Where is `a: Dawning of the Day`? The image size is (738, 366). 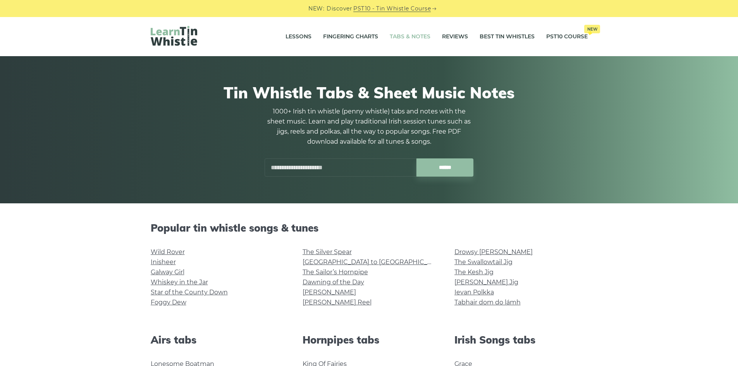 a: Dawning of the Day is located at coordinates (333, 282).